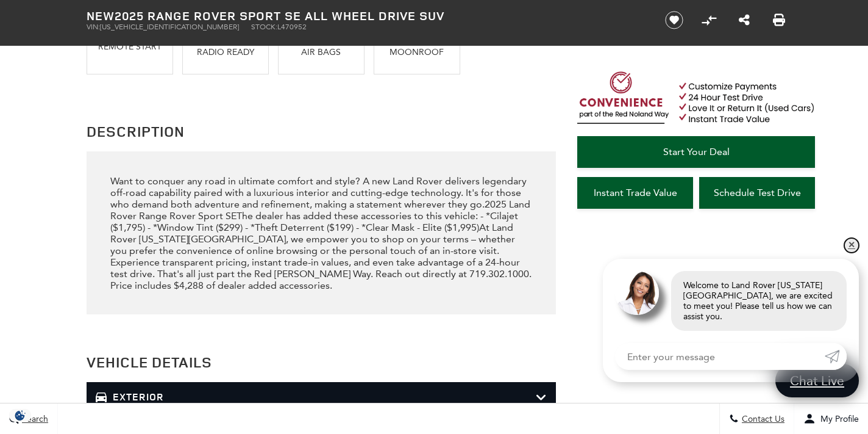  What do you see at coordinates (720, 356) in the screenshot?
I see `input: Enter your message` at bounding box center [720, 356].